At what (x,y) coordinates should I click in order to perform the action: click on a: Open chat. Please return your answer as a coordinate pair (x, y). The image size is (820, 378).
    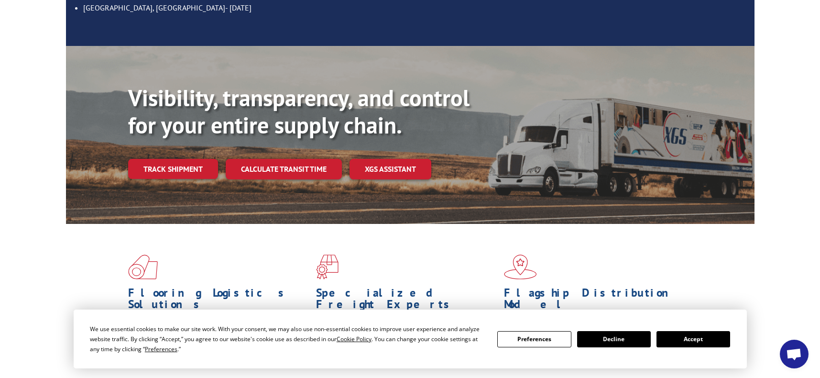
    Looking at the image, I should click on (794, 354).